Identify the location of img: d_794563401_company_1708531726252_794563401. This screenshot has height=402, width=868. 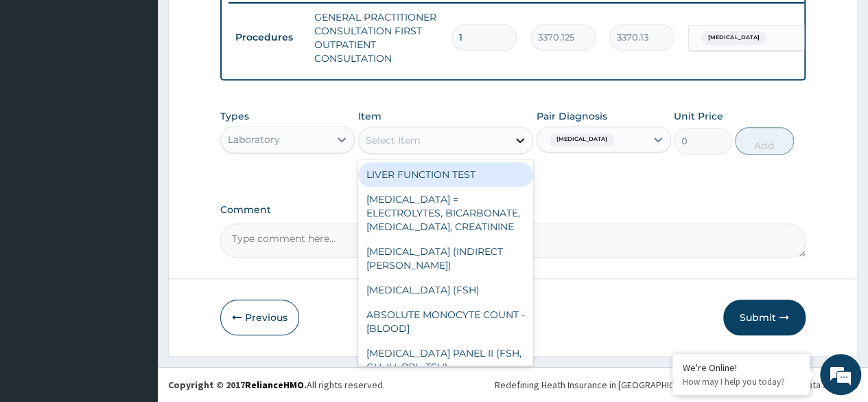
(40, 86).